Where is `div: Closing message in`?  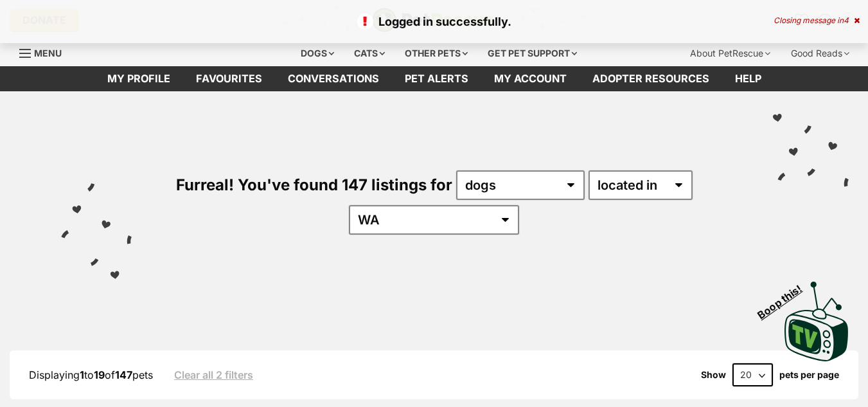 div: Closing message in is located at coordinates (817, 20).